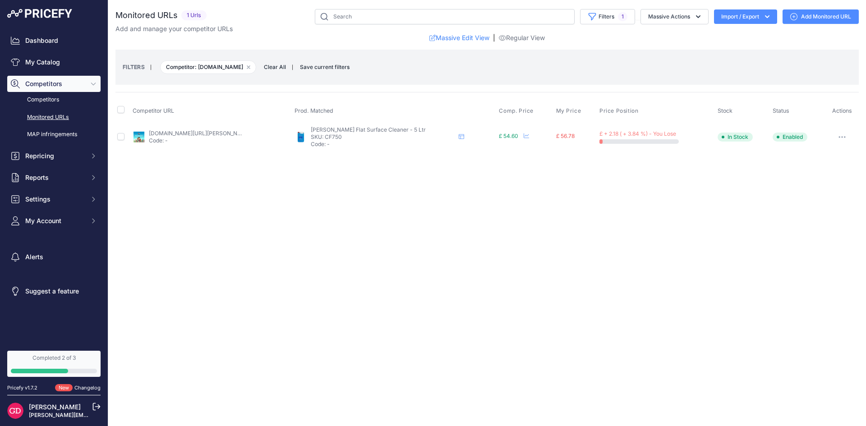 The height and width of the screenshot is (426, 866). I want to click on span: Prod. Matched, so click(314, 111).